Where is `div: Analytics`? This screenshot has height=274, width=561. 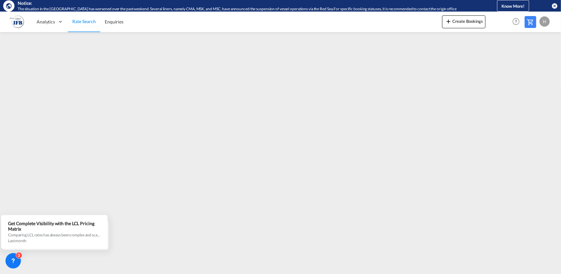
div: Analytics is located at coordinates (50, 22).